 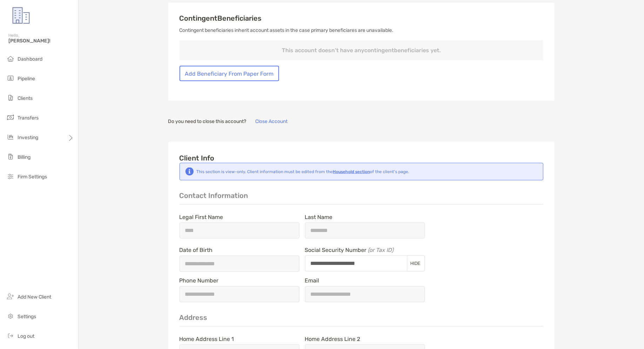 What do you see at coordinates (28, 137) in the screenshot?
I see `span: Investing` at bounding box center [28, 137].